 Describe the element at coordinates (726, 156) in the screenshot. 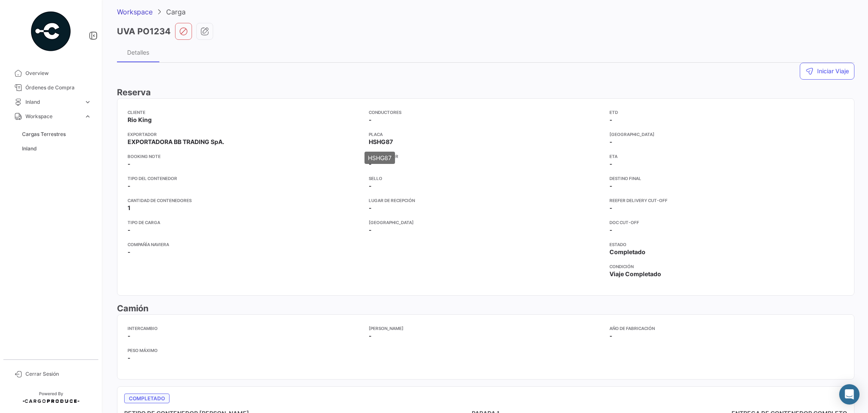

I see `app-card-info-title: ETA` at that location.